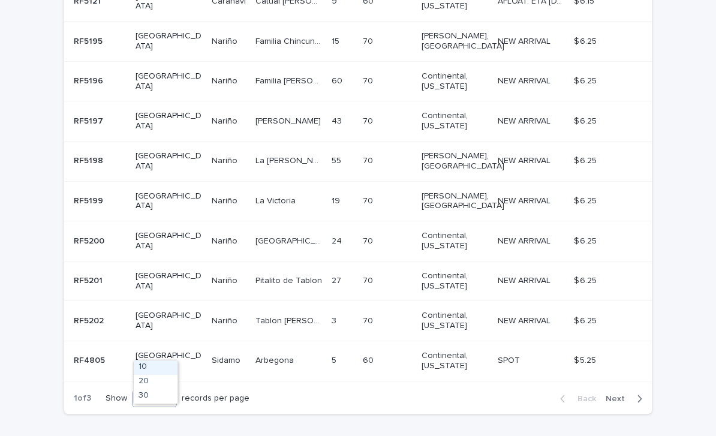 This screenshot has width=716, height=436. What do you see at coordinates (338, 120) in the screenshot?
I see `p: 43` at bounding box center [338, 120].